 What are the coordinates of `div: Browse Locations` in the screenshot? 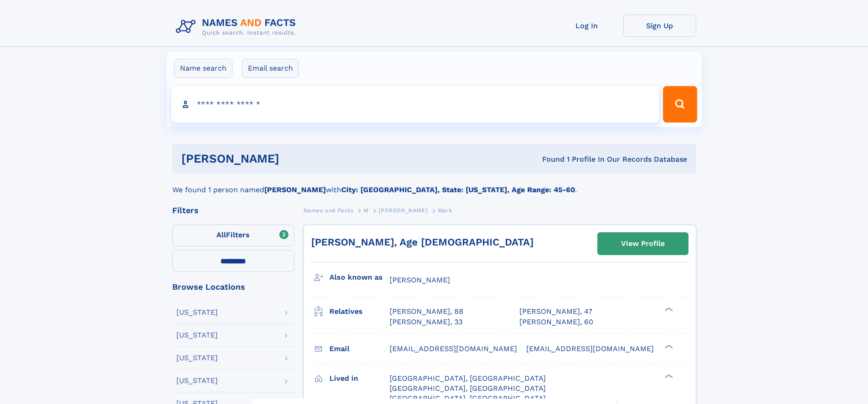 It's located at (234, 287).